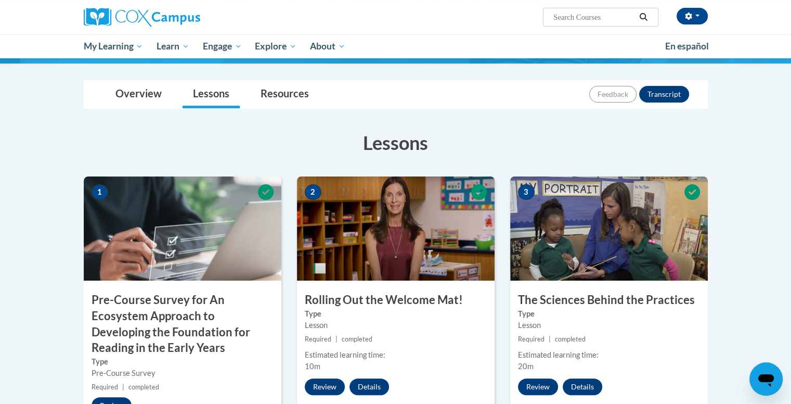 The width and height of the screenshot is (791, 404). Describe the element at coordinates (609, 300) in the screenshot. I see `h3: The Sciences Behind the Practices` at that location.